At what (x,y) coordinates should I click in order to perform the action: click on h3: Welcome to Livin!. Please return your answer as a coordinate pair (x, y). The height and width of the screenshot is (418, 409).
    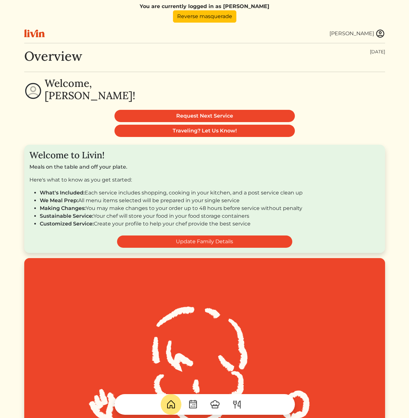
    Looking at the image, I should click on (205, 156).